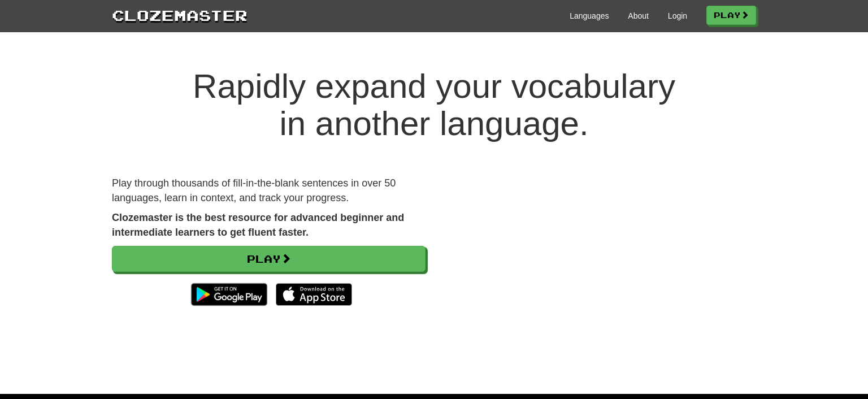  I want to click on a: Languages, so click(589, 16).